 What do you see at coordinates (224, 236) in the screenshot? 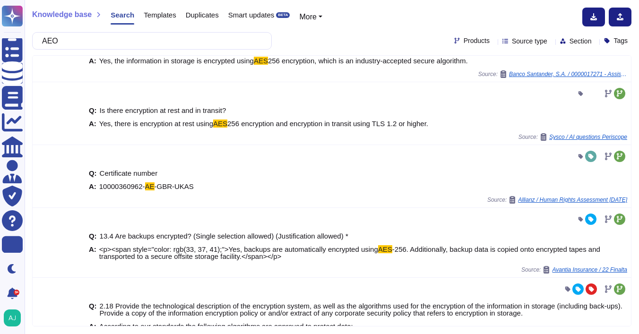
I see `span: 13.4 Are backups encrypted? (Single selection allowed) (Justification allowed) *` at bounding box center [224, 236].